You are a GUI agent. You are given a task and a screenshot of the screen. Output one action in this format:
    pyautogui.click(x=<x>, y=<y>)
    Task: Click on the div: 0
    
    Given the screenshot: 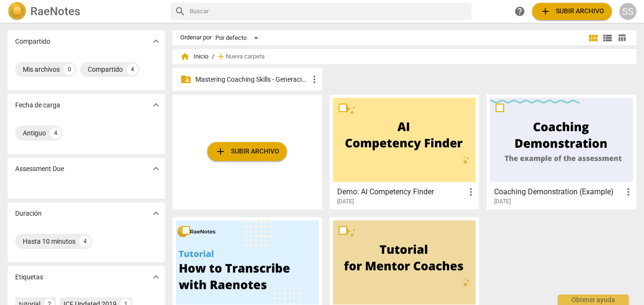 What is the action you would take?
    pyautogui.click(x=69, y=69)
    